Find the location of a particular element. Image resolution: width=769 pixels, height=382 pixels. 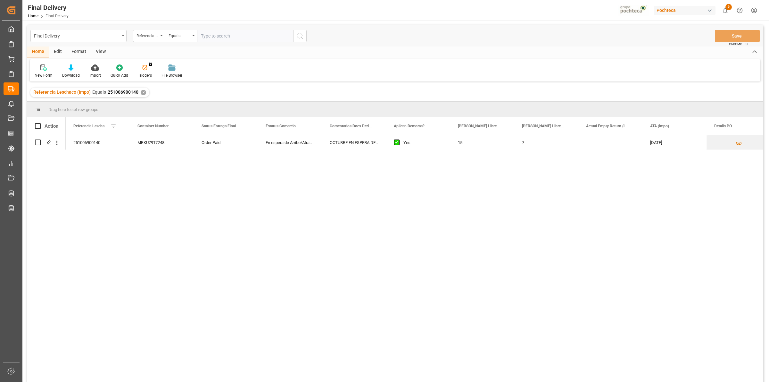

div: Format is located at coordinates (79, 52).